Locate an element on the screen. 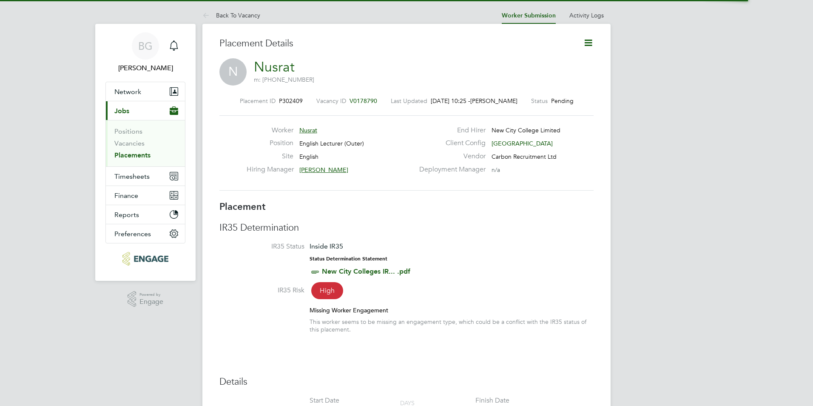 The height and width of the screenshot is (406, 813). span: BG is located at coordinates (145, 46).